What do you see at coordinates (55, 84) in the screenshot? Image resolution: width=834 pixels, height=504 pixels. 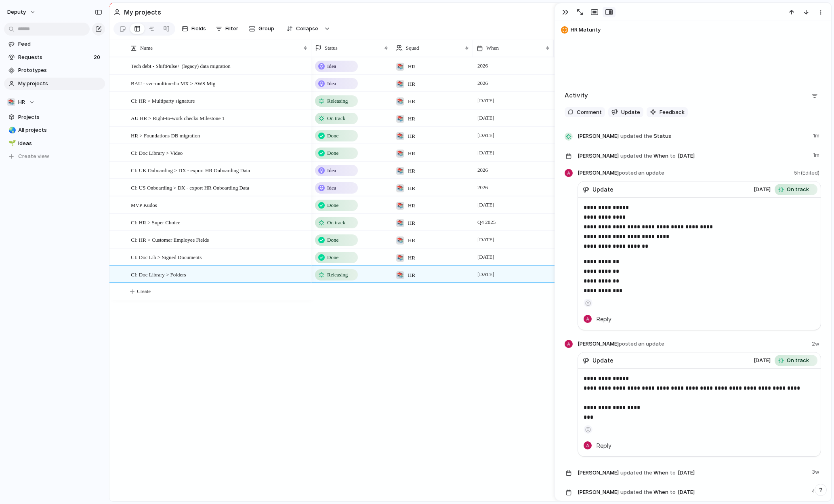 I see `a: My projects` at bounding box center [55, 84].